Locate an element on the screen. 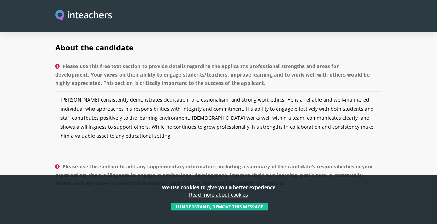 The width and height of the screenshot is (437, 224). strong: We use cookies to give you a better experience is located at coordinates (219, 187).